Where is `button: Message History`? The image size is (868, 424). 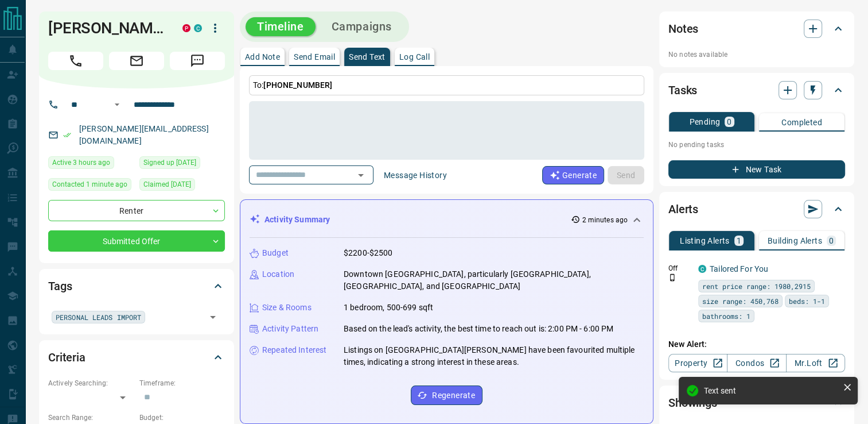 button: Message History is located at coordinates (415, 175).